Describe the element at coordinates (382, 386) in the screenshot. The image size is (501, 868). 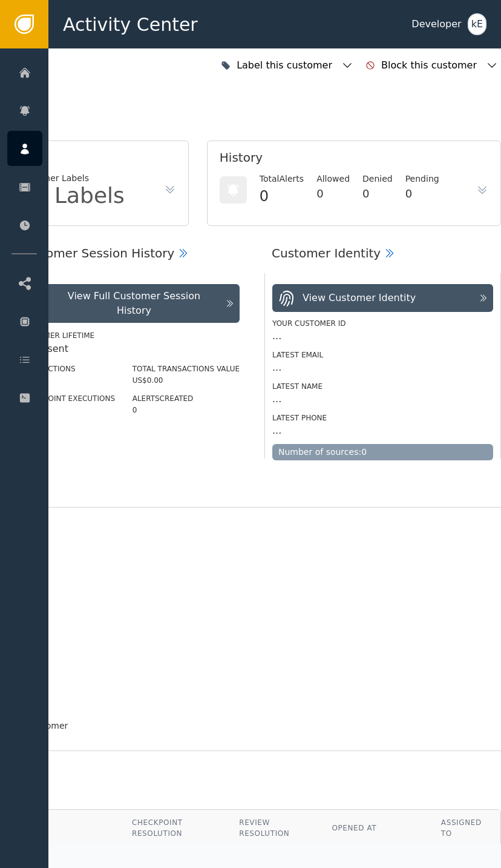
I see `div: Latest Name` at that location.